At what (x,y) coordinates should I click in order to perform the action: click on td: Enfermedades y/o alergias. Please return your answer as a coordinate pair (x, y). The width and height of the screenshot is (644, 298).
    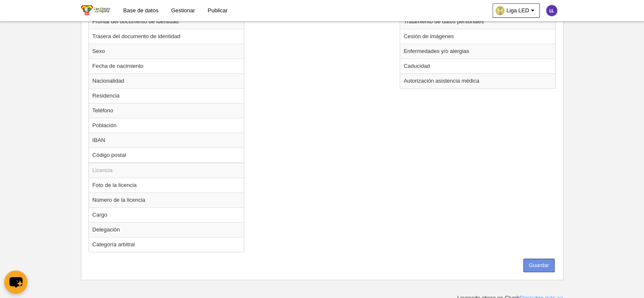
    Looking at the image, I should click on (478, 51).